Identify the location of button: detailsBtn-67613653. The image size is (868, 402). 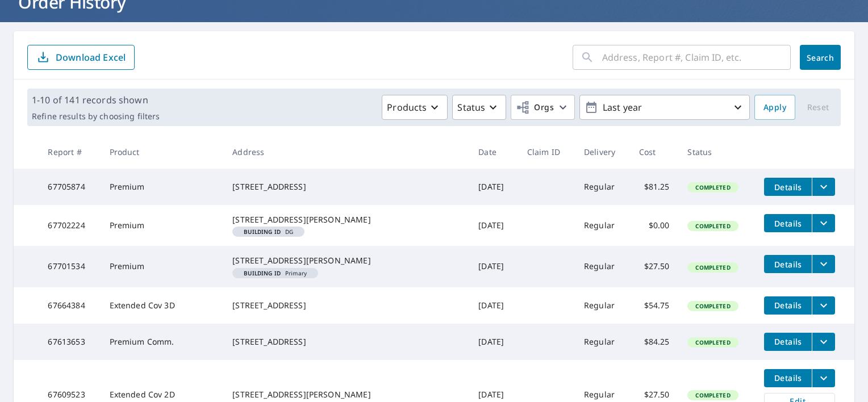
(788, 342).